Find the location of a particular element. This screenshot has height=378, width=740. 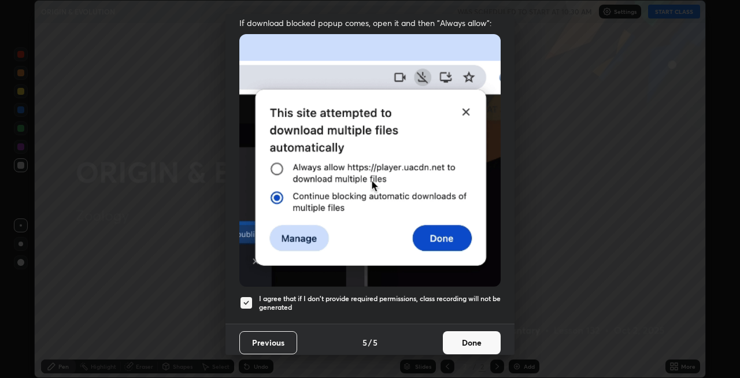

img: downloads-permission-blocked.gif is located at coordinates (370, 160).